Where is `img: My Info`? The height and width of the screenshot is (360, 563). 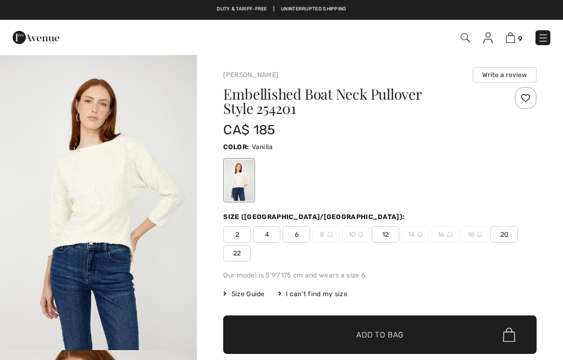
img: My Info is located at coordinates (488, 38).